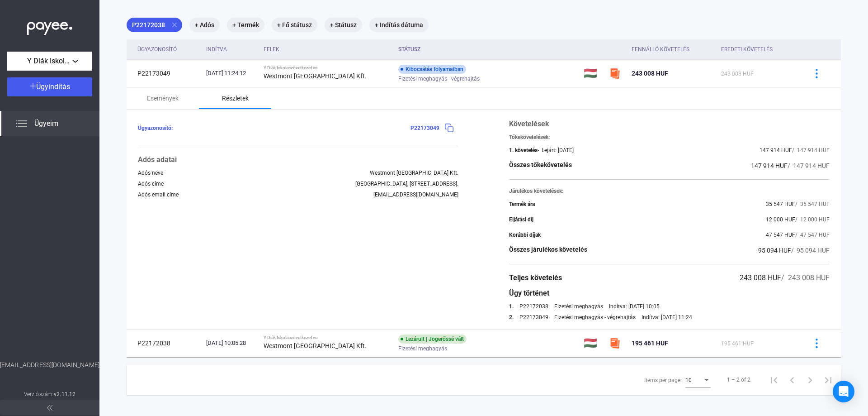 This screenshot has height=416, width=868. I want to click on span: 12 000 HUF, so click(781, 220).